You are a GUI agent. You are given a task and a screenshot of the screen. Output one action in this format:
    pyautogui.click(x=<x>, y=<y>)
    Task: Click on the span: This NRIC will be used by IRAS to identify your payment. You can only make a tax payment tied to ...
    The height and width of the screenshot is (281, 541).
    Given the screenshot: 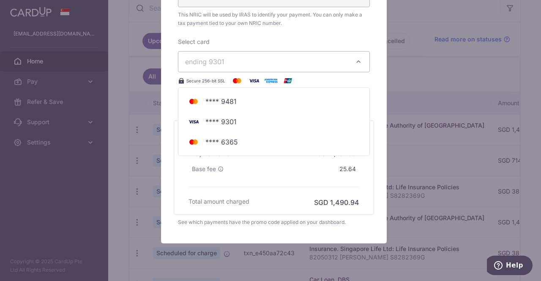 What is the action you would take?
    pyautogui.click(x=274, y=19)
    